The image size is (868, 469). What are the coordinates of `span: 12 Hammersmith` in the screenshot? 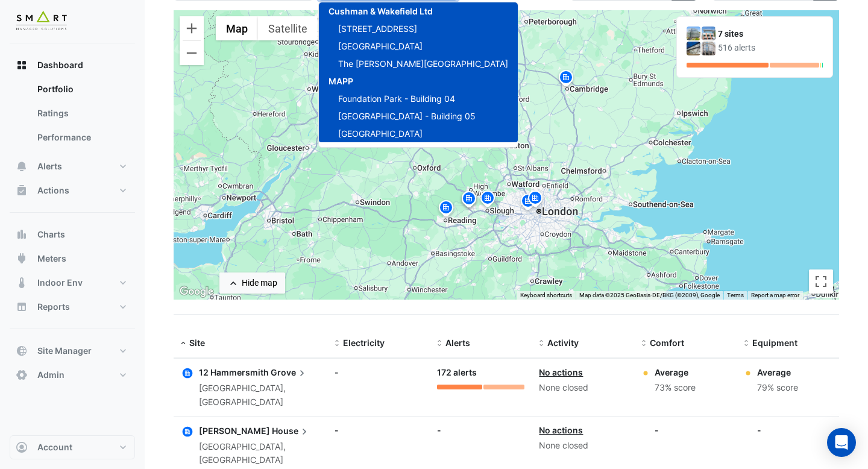 It's located at (234, 372).